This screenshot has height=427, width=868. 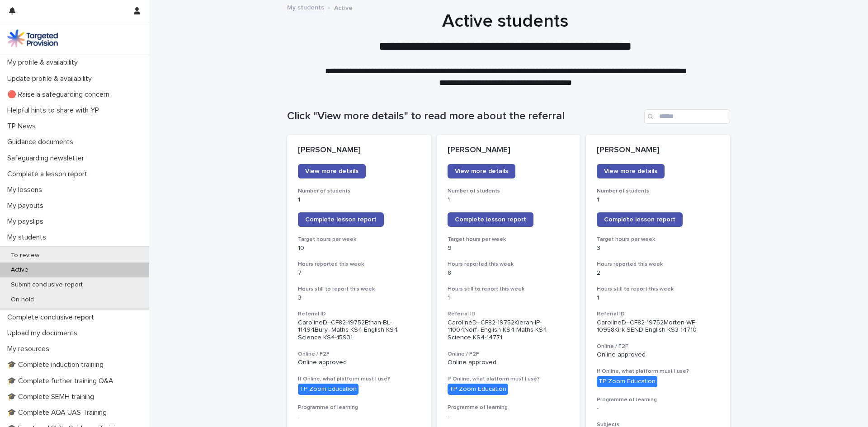 I want to click on p: CarolineD--CF82-19752Kieran-IP-11004Norf--English KS4 Maths KS4 Science KS4-14771, so click(x=509, y=331).